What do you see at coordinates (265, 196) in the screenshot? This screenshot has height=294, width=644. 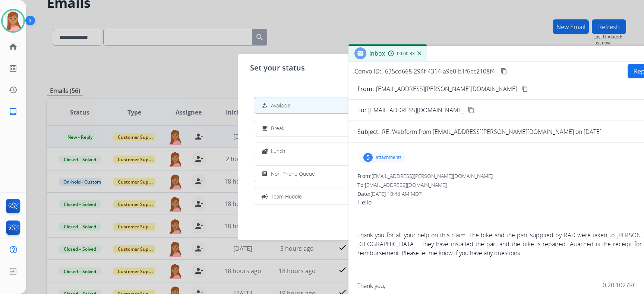 I see `mat-icon: campaign` at bounding box center [265, 196].